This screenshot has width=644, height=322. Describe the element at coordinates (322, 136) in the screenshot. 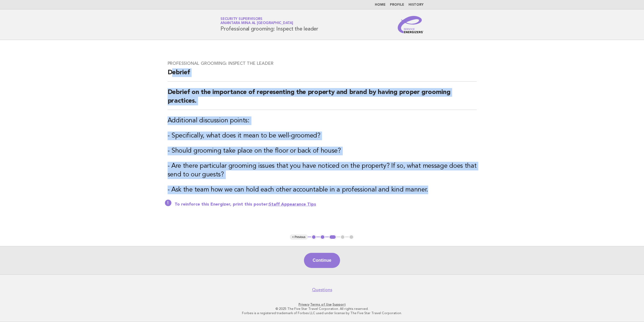

I see `h3: - Specifically, what does it mean to be well-groomed?` at that location.